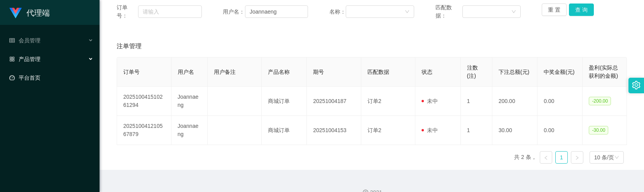 The width and height of the screenshot is (644, 192). Describe the element at coordinates (25, 59) in the screenshot. I see `span: 产品管理` at that location.